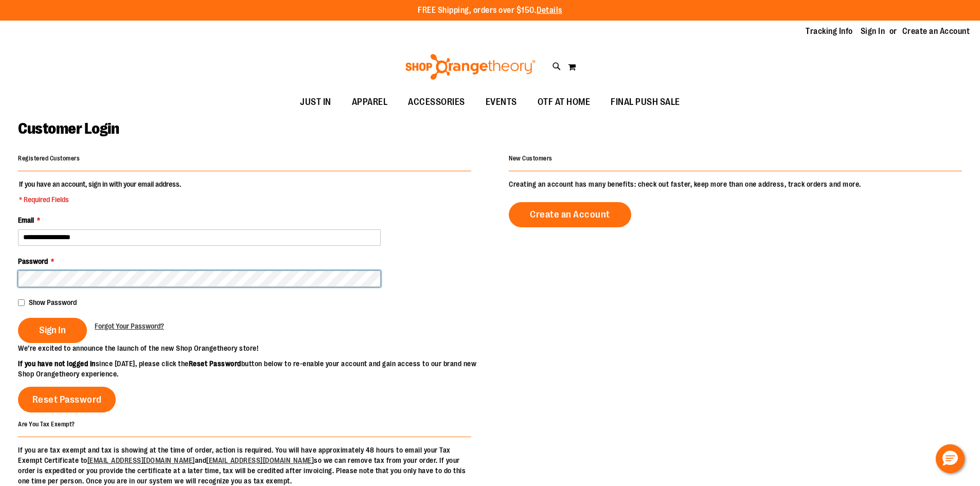 This screenshot has height=486, width=980. What do you see at coordinates (470, 67) in the screenshot?
I see `img: Shop Orangetheory` at bounding box center [470, 67].